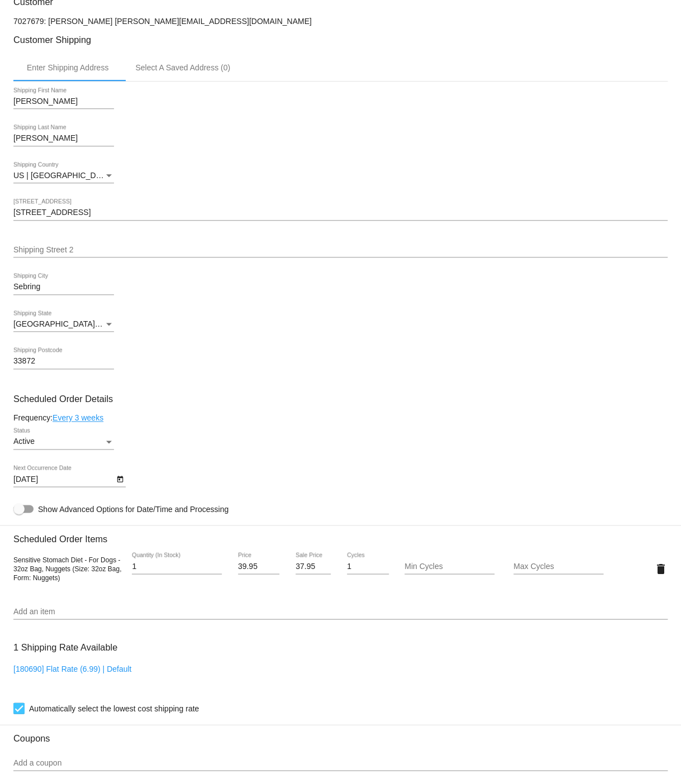  Describe the element at coordinates (340, 213) in the screenshot. I see `input: Shipping Street 1` at that location.